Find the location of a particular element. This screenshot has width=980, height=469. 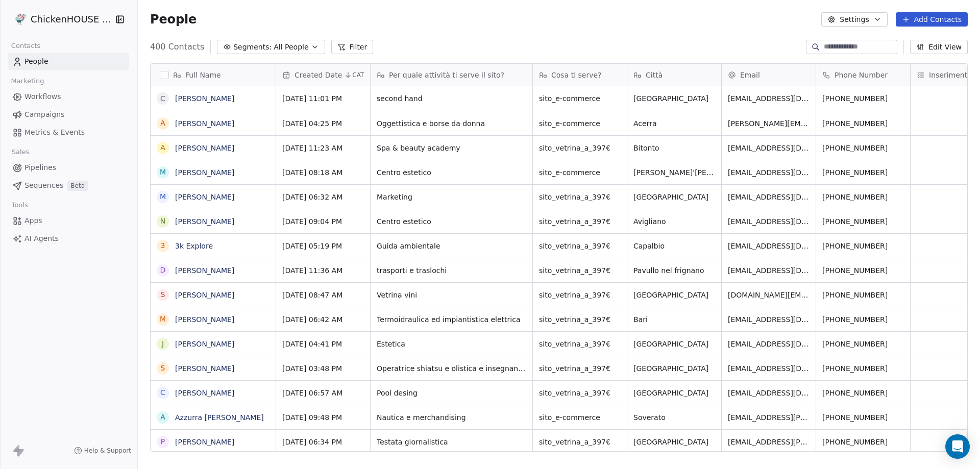

span: Metrics & Events is located at coordinates (55, 132).